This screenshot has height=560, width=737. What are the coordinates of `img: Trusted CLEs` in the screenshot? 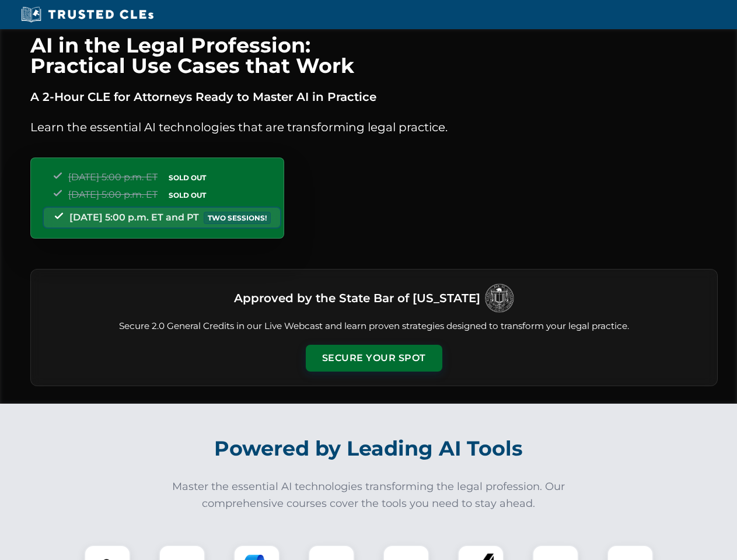 It's located at (87, 15).